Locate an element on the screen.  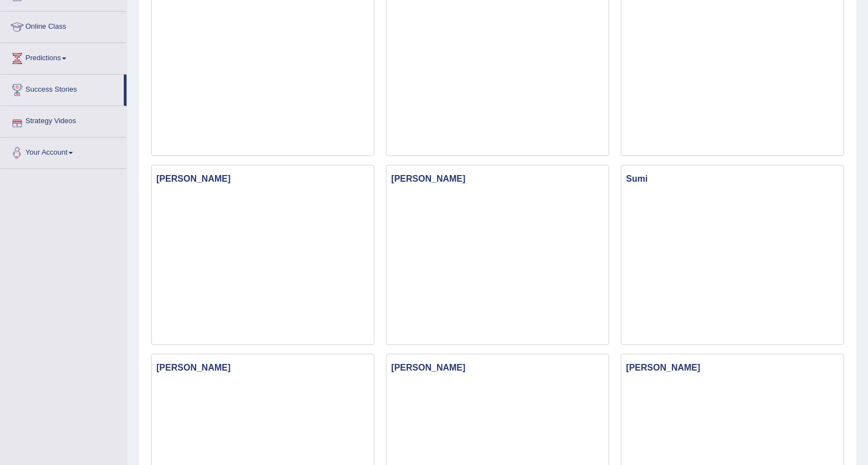
a: Success Stories is located at coordinates (62, 88).